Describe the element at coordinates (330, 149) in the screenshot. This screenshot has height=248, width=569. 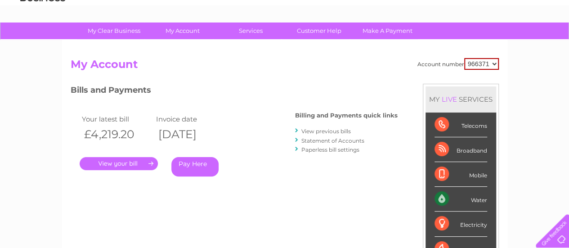
I see `a: Paperless bill settings` at that location.